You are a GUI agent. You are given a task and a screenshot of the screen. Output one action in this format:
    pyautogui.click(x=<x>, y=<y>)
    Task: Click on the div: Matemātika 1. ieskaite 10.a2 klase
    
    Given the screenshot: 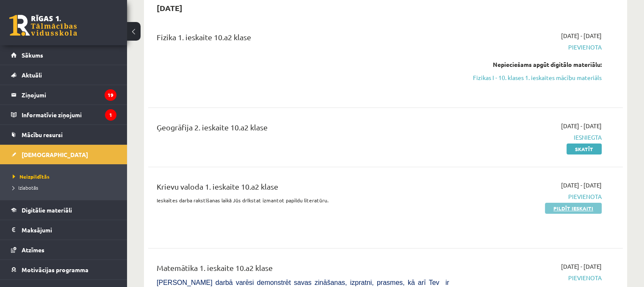 What is the action you would take?
    pyautogui.click(x=303, y=269)
    